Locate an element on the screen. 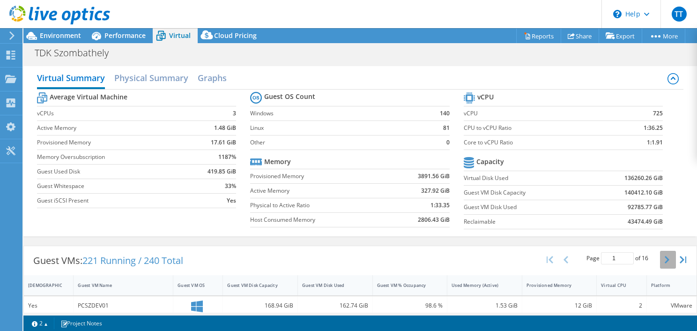  div: Guest VM OS is located at coordinates (192, 285).